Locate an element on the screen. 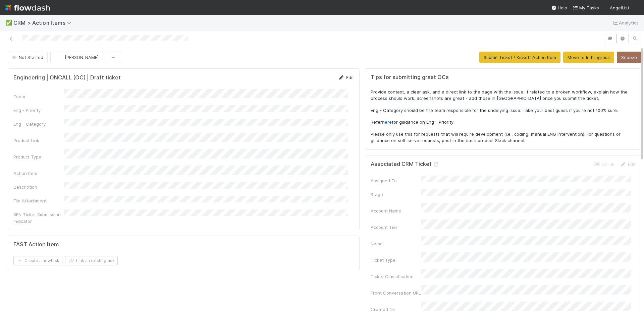 Image resolution: width=644 pixels, height=313 pixels. button: Move to In Progress is located at coordinates (589, 57).